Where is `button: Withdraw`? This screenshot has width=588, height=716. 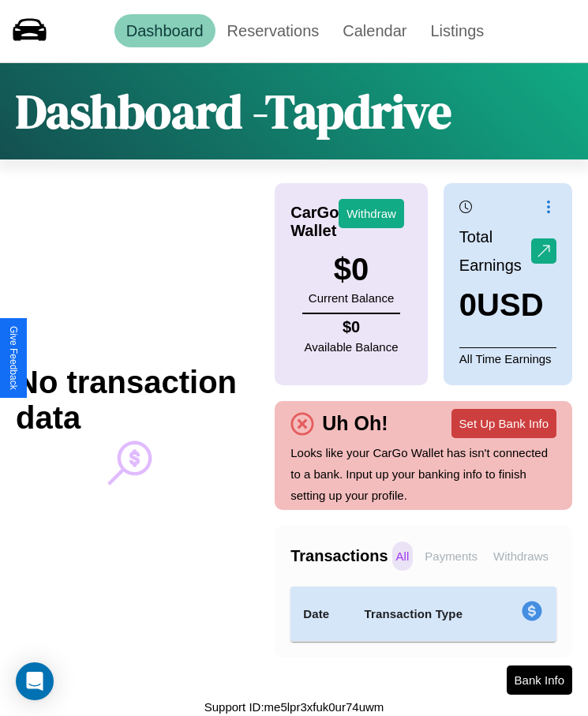 button: Withdraw is located at coordinates (371, 213).